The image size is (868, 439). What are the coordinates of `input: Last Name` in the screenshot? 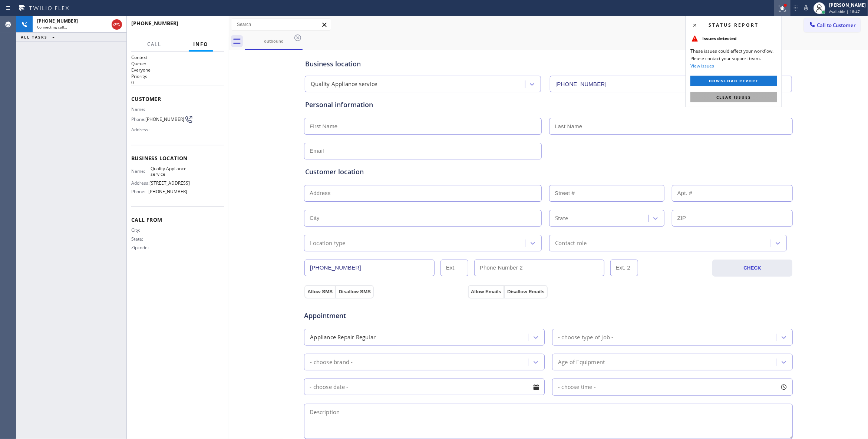 It's located at (671, 126).